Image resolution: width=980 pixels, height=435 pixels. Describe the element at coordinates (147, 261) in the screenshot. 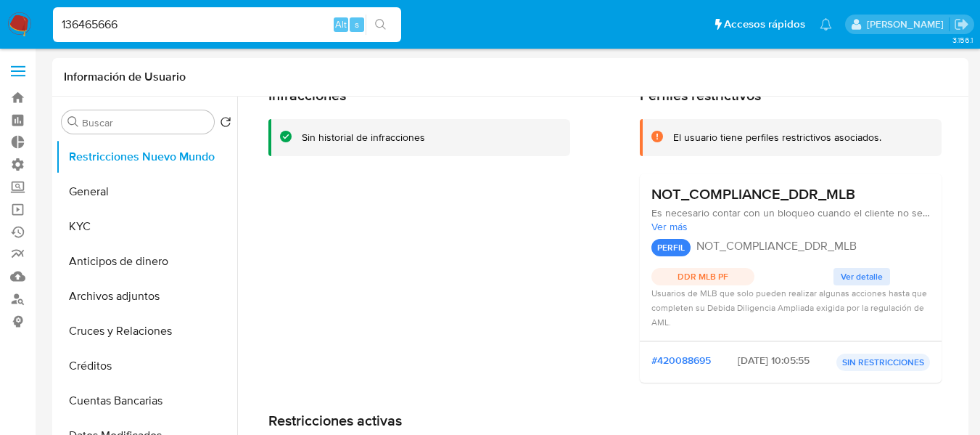

I see `button: Anticipos de dinero` at that location.